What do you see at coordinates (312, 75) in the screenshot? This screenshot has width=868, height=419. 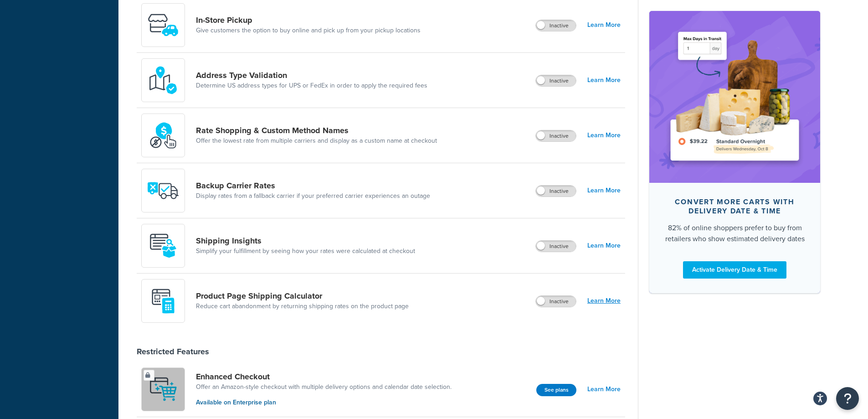 I see `a: Address Type Validation` at bounding box center [312, 75].